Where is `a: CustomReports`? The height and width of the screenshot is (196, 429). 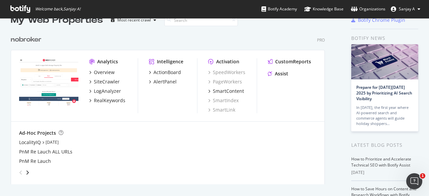 a: CustomReports is located at coordinates (289, 62).